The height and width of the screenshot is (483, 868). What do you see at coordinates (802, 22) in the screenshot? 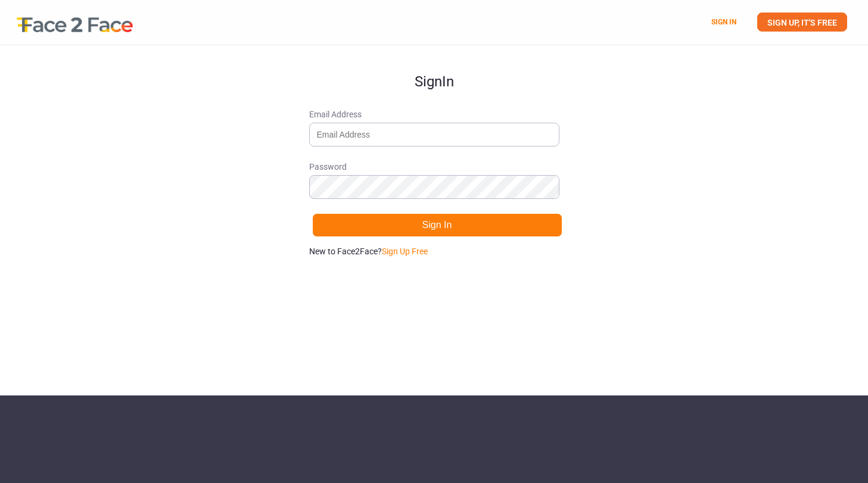
I see `a: SIGN UP, IT'S FREE` at bounding box center [802, 22].